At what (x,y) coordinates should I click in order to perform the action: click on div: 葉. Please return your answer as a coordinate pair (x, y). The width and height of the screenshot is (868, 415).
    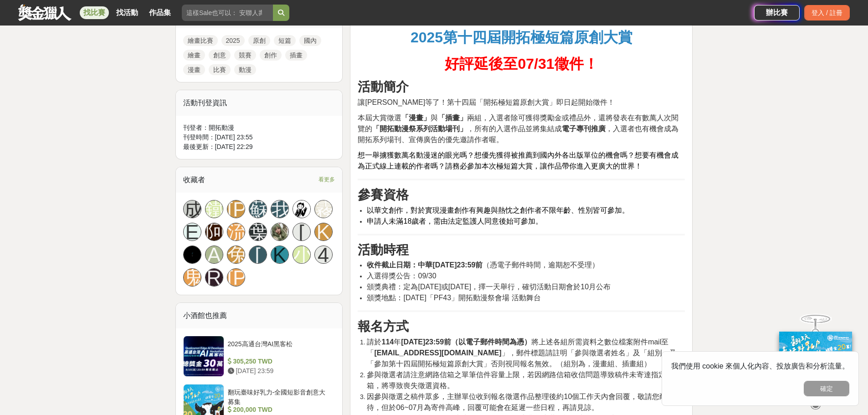
    Looking at the image, I should click on (258, 232).